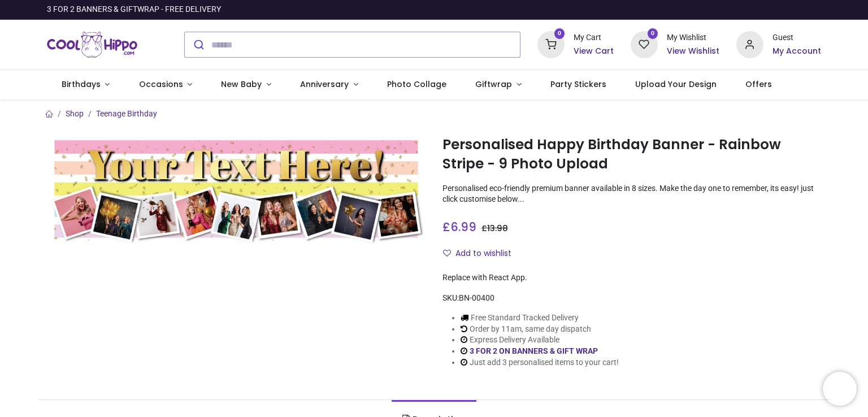  What do you see at coordinates (759, 84) in the screenshot?
I see `span: Offers` at bounding box center [759, 84].